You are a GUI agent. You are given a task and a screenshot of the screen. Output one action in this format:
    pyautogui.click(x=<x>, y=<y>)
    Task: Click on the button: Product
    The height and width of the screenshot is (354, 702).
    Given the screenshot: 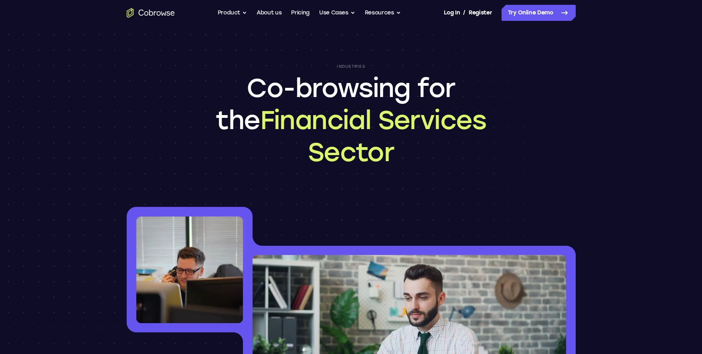 What is the action you would take?
    pyautogui.click(x=232, y=13)
    